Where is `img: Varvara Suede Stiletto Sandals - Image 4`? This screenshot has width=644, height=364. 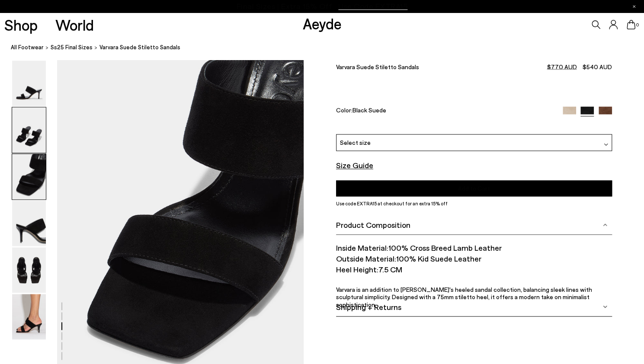
img: Varvara Suede Stiletto Sandals - Image 4 is located at coordinates (29, 223).